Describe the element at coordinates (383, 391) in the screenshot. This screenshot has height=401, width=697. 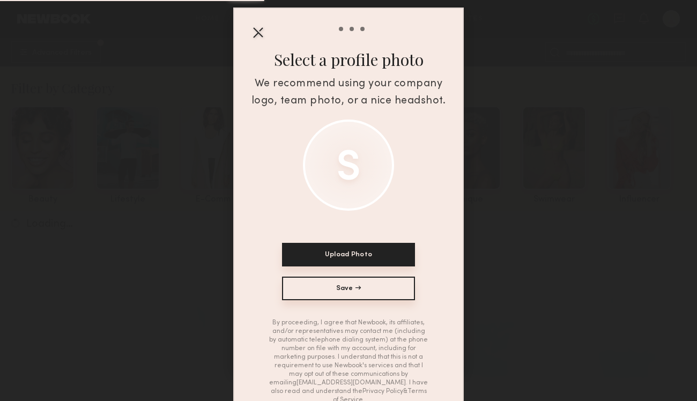
I see `a: Privacy Policy` at that location.